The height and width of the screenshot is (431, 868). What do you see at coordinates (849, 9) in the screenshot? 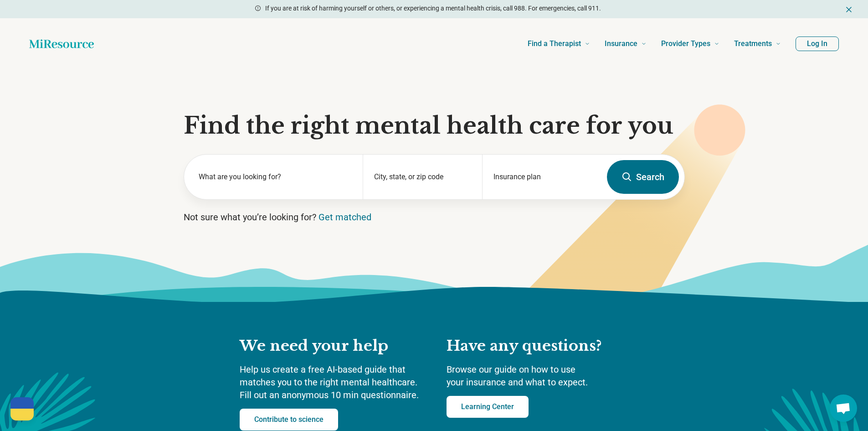
I see `button: Dismiss` at bounding box center [849, 9].